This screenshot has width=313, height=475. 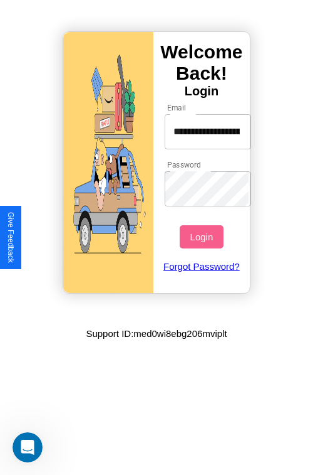 What do you see at coordinates (202, 266) in the screenshot?
I see `a: Forgot Password?` at bounding box center [202, 266].